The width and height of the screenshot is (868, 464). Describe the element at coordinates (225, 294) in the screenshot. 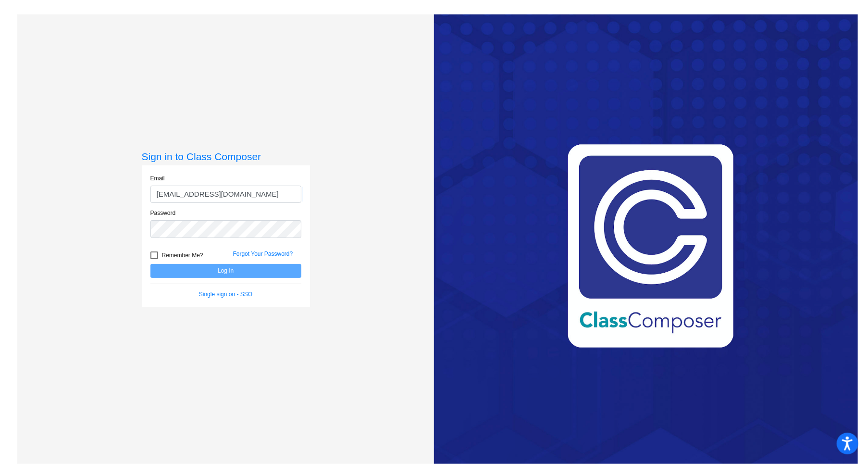

I see `a: Single sign on - SSO` at that location.